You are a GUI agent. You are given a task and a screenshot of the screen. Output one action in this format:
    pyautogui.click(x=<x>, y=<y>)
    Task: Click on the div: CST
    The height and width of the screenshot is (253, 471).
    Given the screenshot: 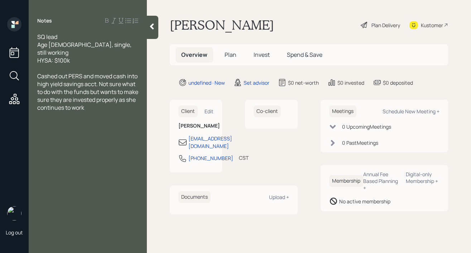 What is the action you would take?
    pyautogui.click(x=243, y=158)
    